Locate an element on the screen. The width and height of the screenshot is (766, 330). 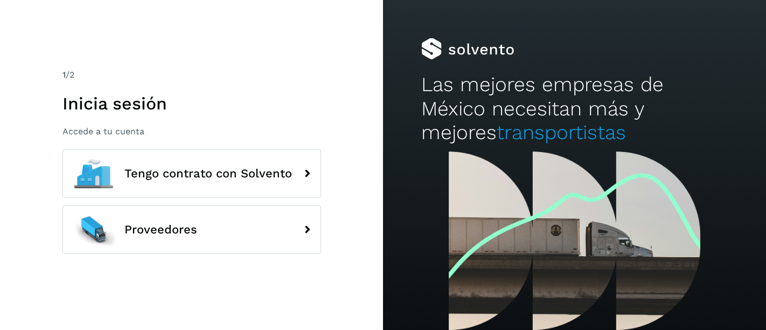
h1: Inicia sesión is located at coordinates (192, 103).